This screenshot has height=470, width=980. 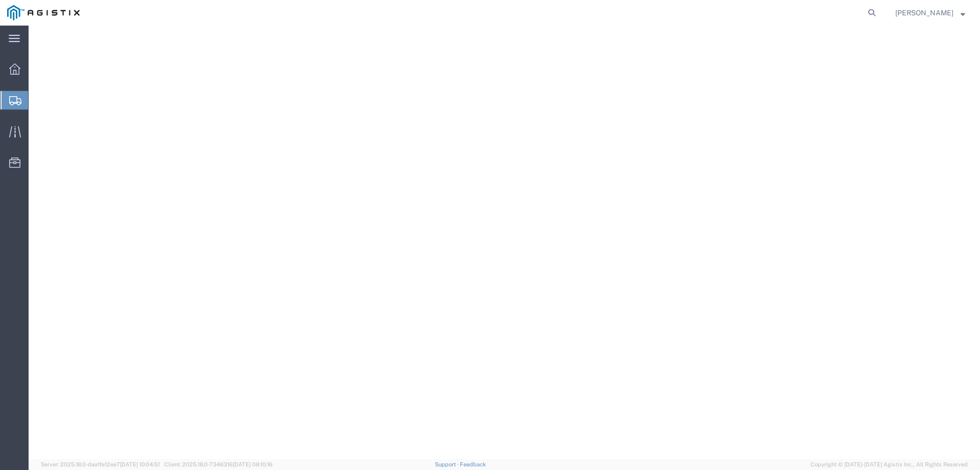 I want to click on span: Server: 2025.18.0-daa1fe12ee7, so click(x=100, y=464).